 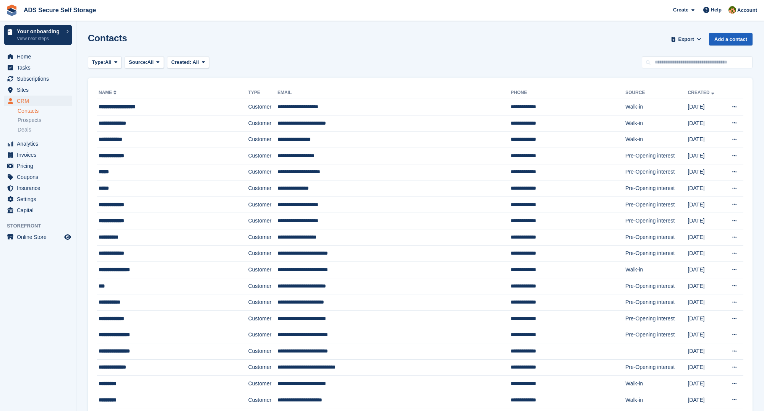 What do you see at coordinates (60, 10) in the screenshot?
I see `a: ADS Secure Self Storage` at bounding box center [60, 10].